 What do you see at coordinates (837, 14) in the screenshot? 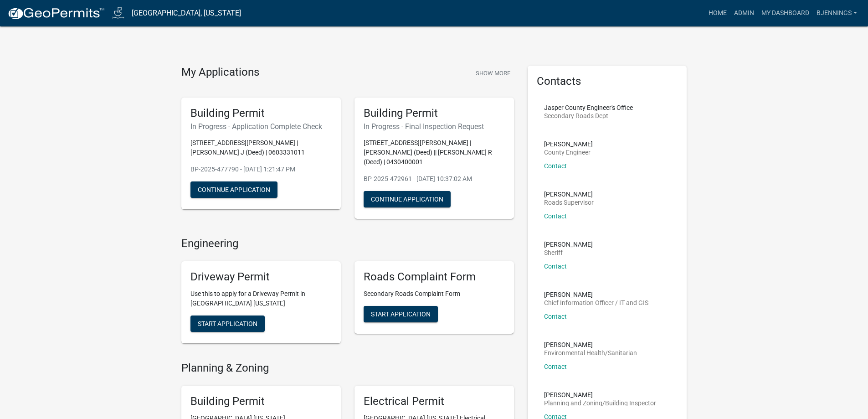
I see `a: bjennings` at bounding box center [837, 14].